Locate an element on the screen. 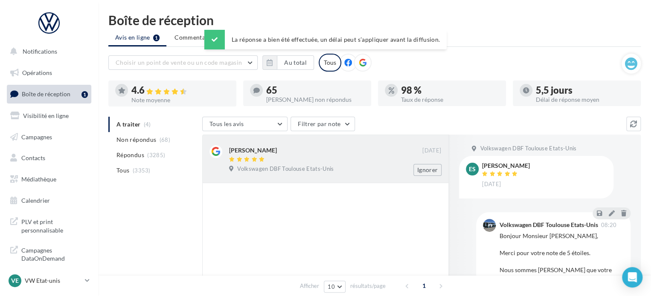 The height and width of the screenshot is (296, 651). div: Tous is located at coordinates (330, 63).